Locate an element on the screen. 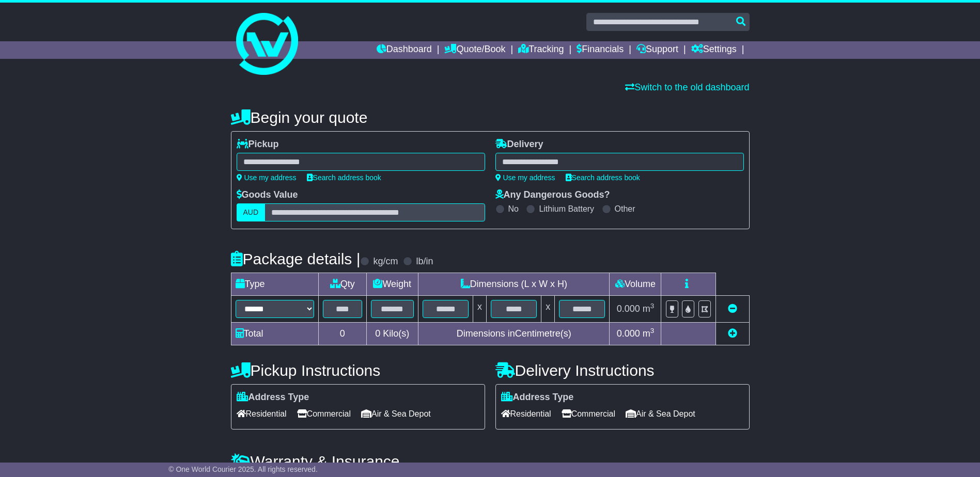 Image resolution: width=980 pixels, height=477 pixels. a: Settings is located at coordinates (714, 51).